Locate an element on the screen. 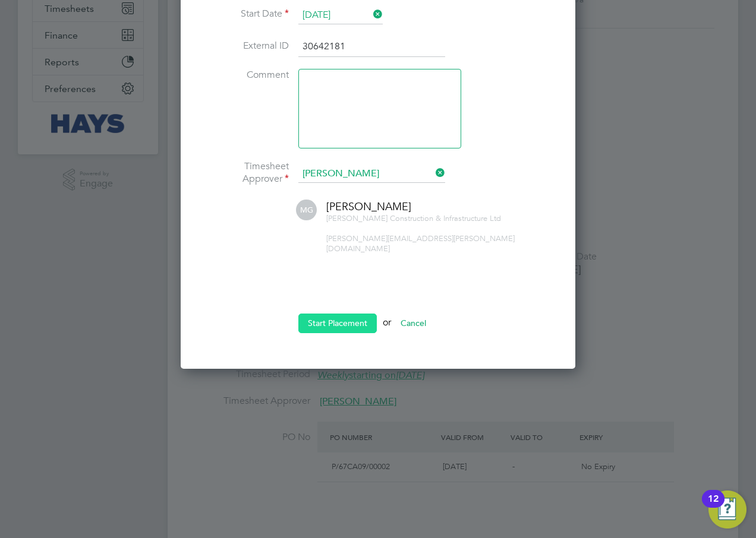 The image size is (756, 538). button: Start Placement is located at coordinates (337, 323).